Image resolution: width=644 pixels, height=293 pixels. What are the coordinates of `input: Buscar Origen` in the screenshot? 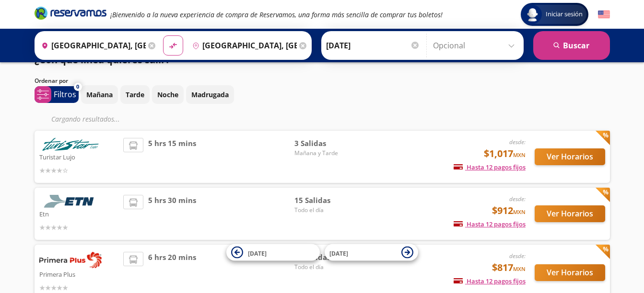 It's located at (92, 46).